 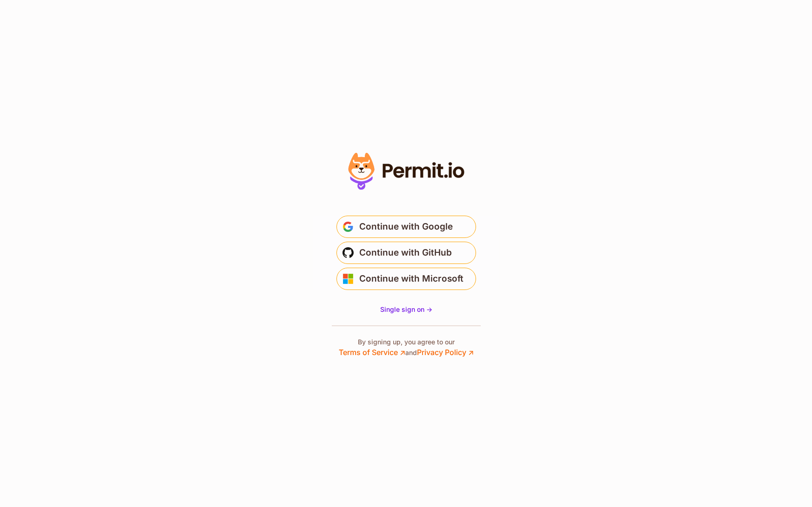 What do you see at coordinates (372, 353) in the screenshot?
I see `a: Terms of Service ↗` at bounding box center [372, 353].